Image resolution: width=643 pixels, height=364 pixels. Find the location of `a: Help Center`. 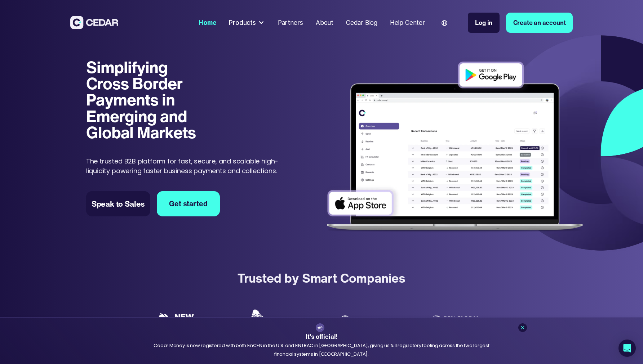

a: Help Center is located at coordinates (407, 23).